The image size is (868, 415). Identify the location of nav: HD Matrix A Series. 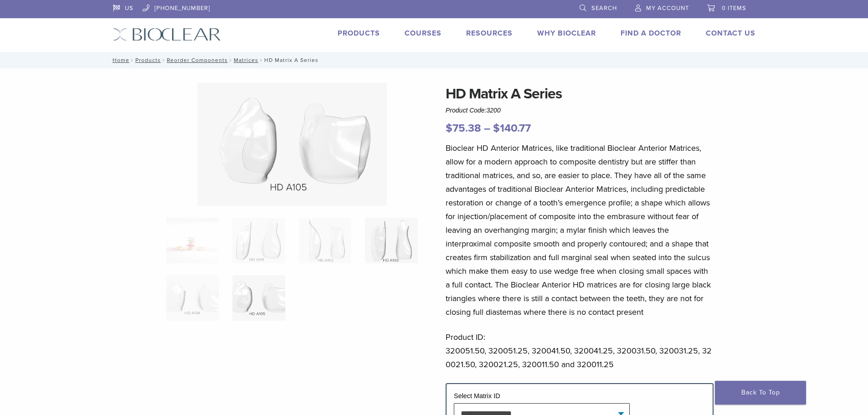
(434, 60).